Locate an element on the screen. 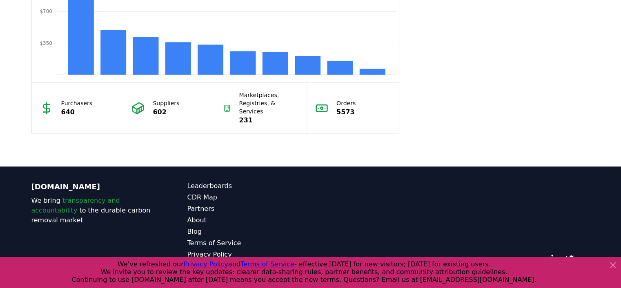  p: 602 is located at coordinates (166, 112).